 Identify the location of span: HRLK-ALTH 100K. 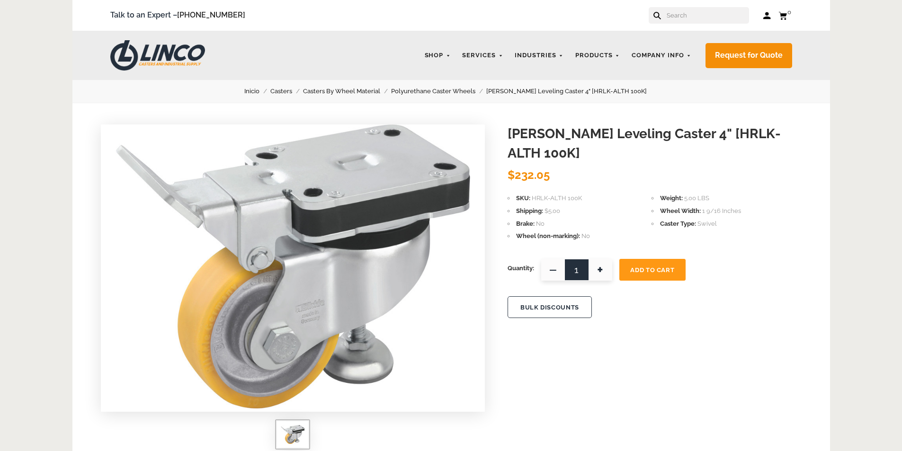
(557, 198).